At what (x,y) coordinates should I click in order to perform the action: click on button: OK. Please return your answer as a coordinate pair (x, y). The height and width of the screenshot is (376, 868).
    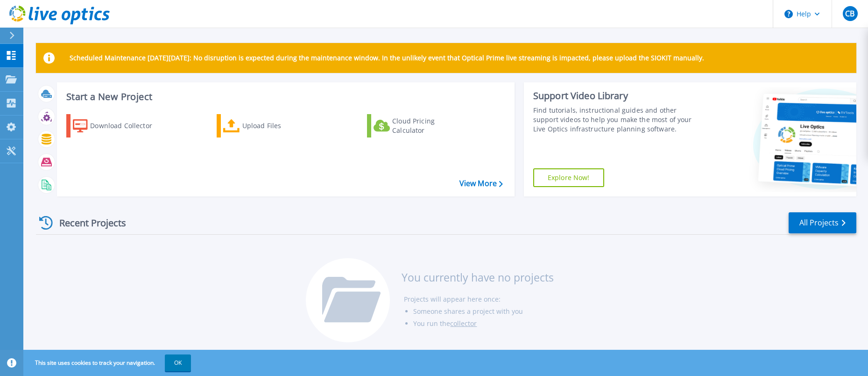
    Looking at the image, I should click on (177, 363).